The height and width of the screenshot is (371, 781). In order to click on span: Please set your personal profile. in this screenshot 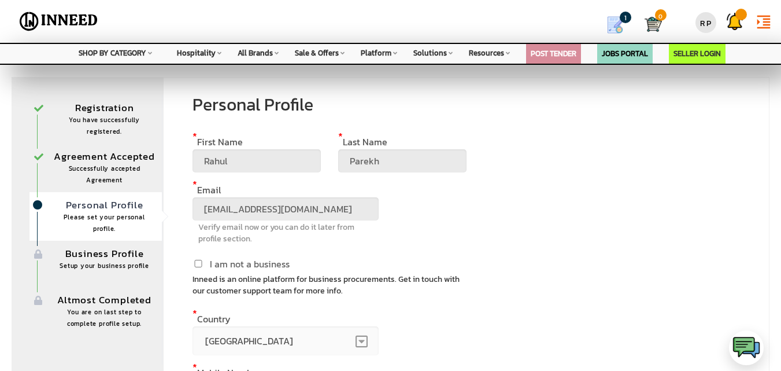, I will do `click(104, 223)`.